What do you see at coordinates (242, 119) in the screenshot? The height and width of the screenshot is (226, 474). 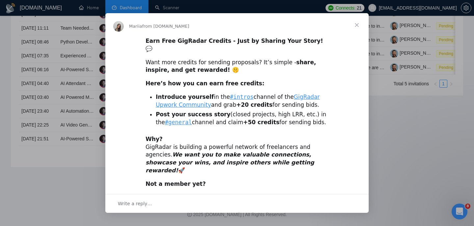 I see `li: (closed projects, high LRR, etc.) in the channel and claim for sending bids.` at bounding box center [242, 119].